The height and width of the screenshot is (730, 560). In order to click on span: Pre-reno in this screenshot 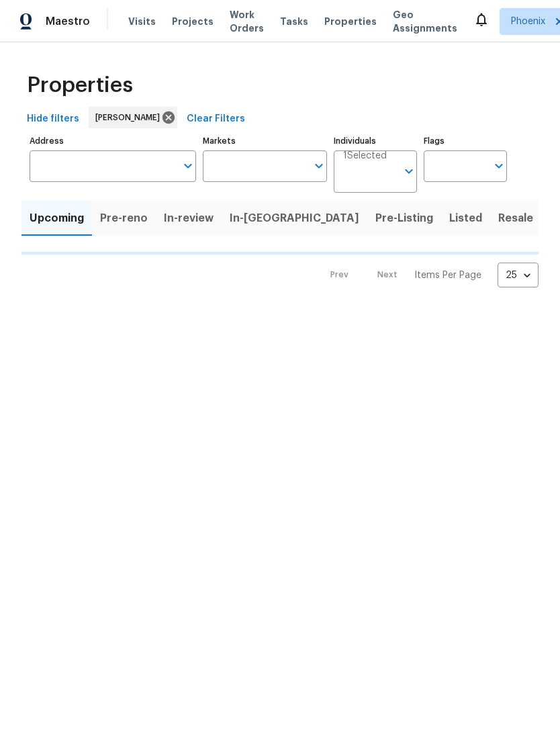, I will do `click(123, 218)`.